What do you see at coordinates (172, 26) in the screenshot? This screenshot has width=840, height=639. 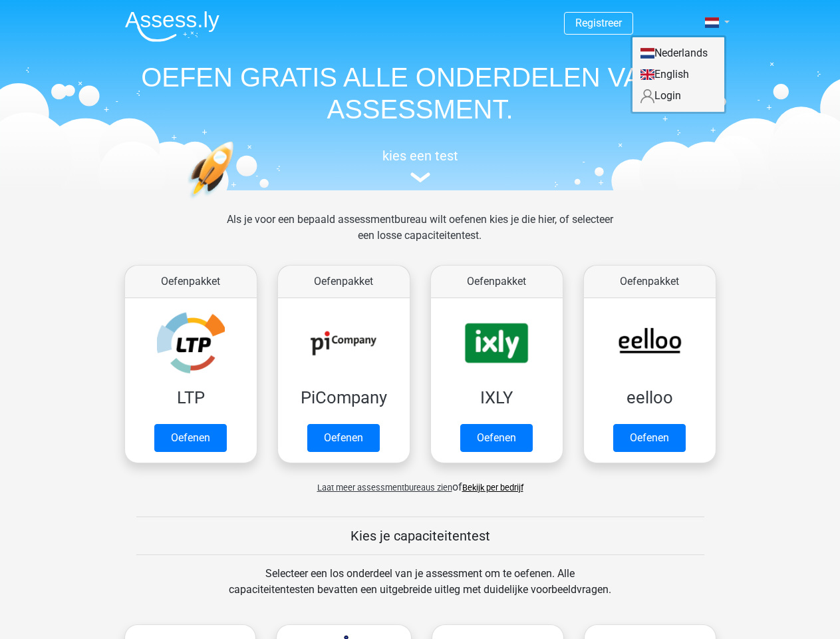 I see `img: Assessly` at bounding box center [172, 26].